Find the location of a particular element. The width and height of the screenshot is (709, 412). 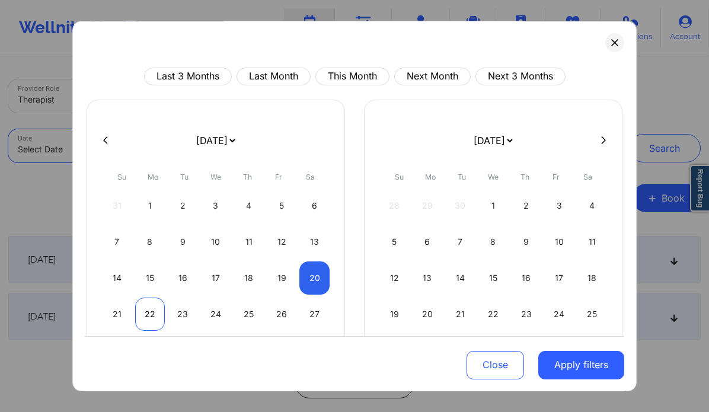

div: Wed Sep 03 2025 is located at coordinates (216, 206).